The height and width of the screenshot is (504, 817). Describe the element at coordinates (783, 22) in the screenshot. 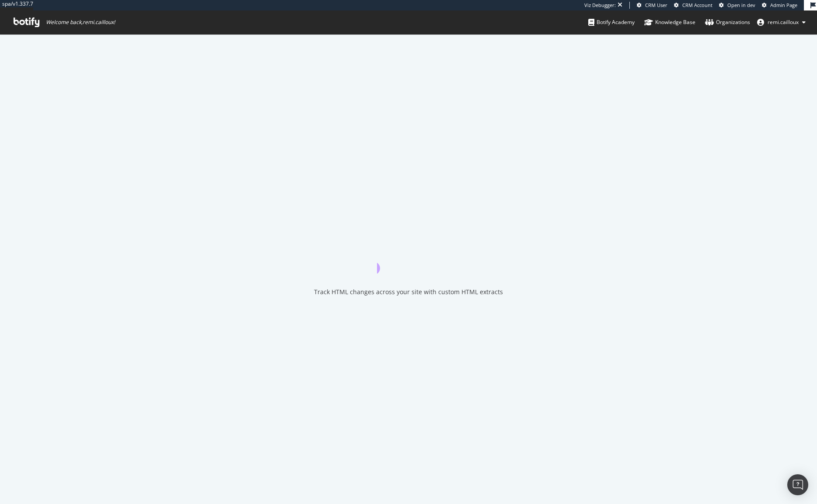

I see `span: remi.cailloux` at that location.